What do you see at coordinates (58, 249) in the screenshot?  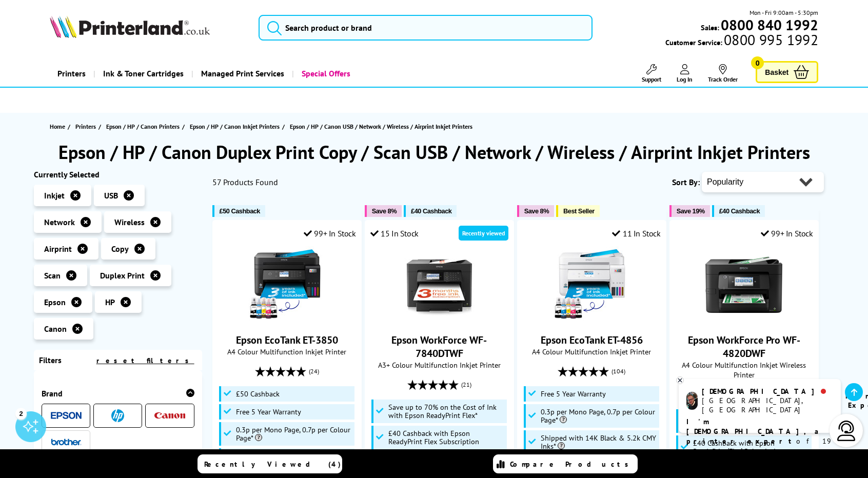 I see `span: Airprint` at bounding box center [58, 249].